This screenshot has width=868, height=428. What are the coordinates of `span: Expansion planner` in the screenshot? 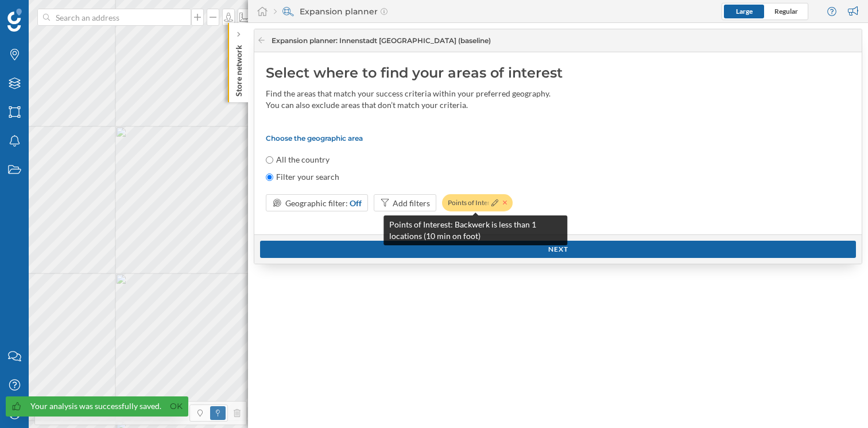 It's located at (381, 41).